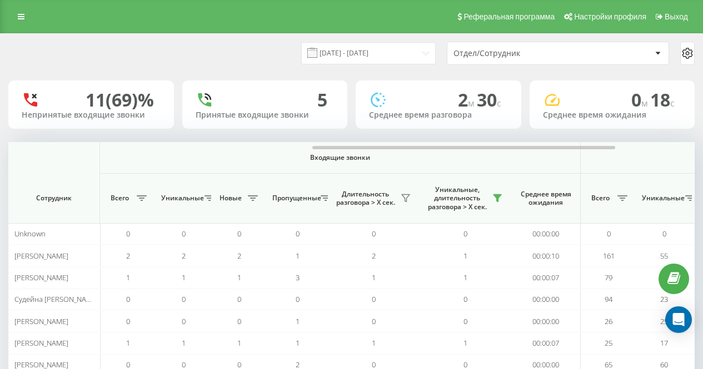 This screenshot has height=369, width=703. Describe the element at coordinates (676, 17) in the screenshot. I see `span: Выход` at that location.